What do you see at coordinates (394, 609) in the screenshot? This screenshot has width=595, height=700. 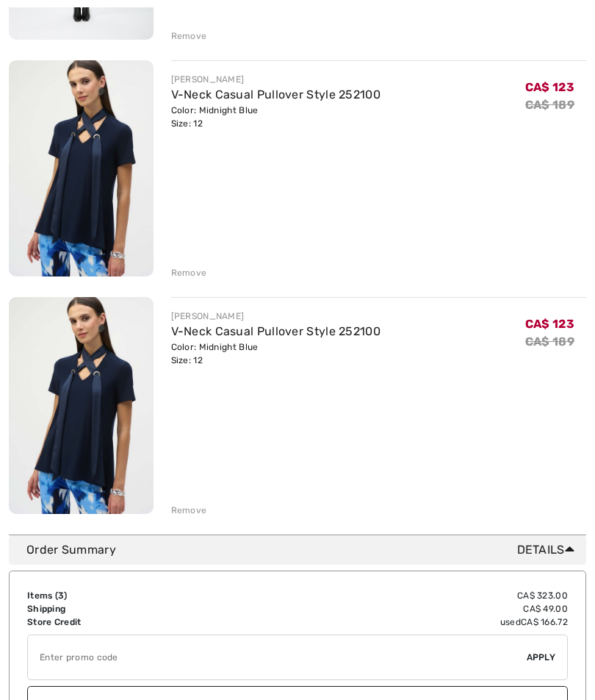 I see `td: CA$ 49.00` at bounding box center [394, 609].